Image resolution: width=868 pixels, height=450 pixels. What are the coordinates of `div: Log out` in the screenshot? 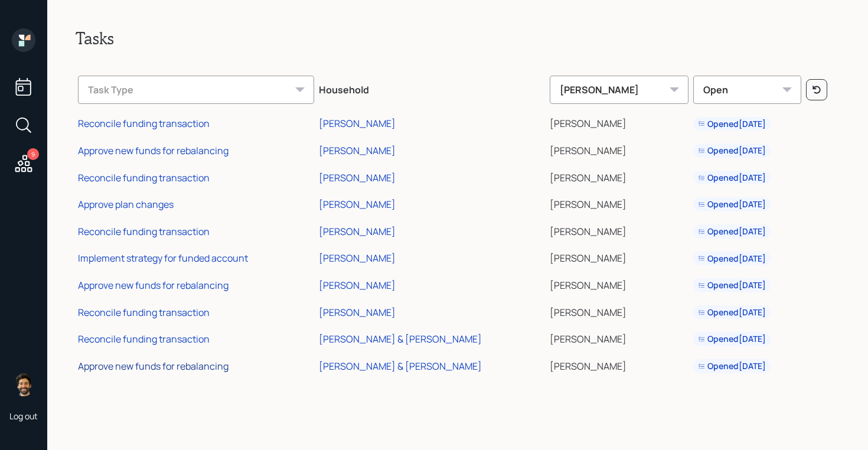 It's located at (24, 416).